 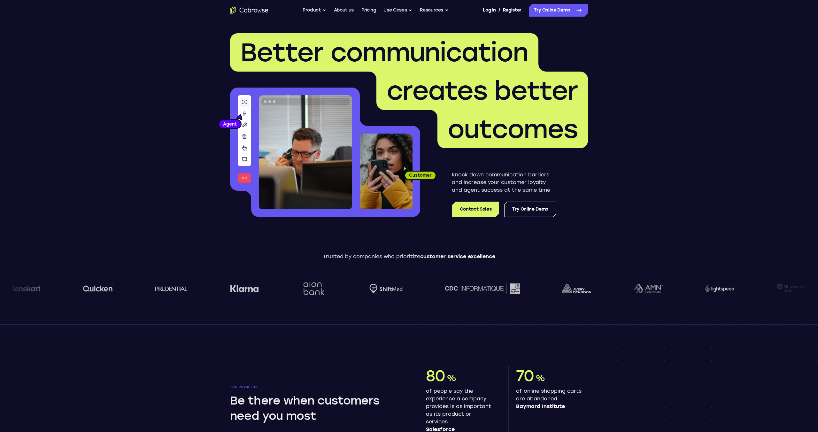 I want to click on span: customer service excellence, so click(x=458, y=256).